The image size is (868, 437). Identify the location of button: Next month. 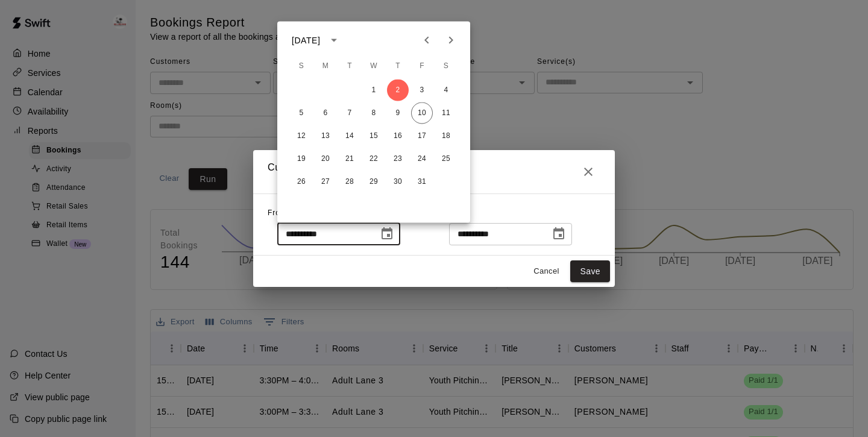
(451, 41).